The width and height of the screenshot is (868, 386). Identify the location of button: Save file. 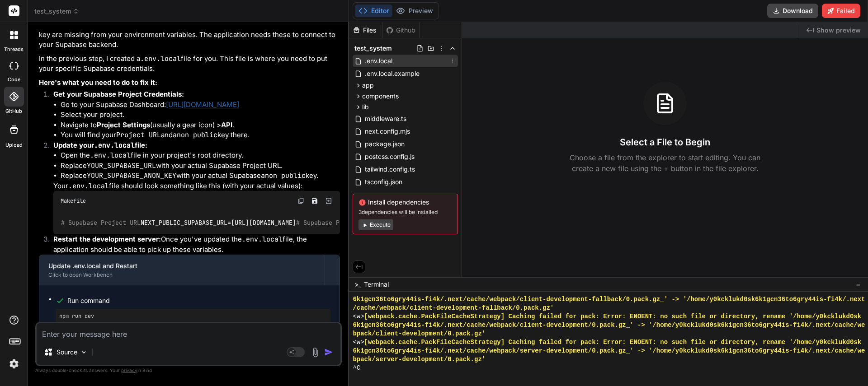
(315, 201).